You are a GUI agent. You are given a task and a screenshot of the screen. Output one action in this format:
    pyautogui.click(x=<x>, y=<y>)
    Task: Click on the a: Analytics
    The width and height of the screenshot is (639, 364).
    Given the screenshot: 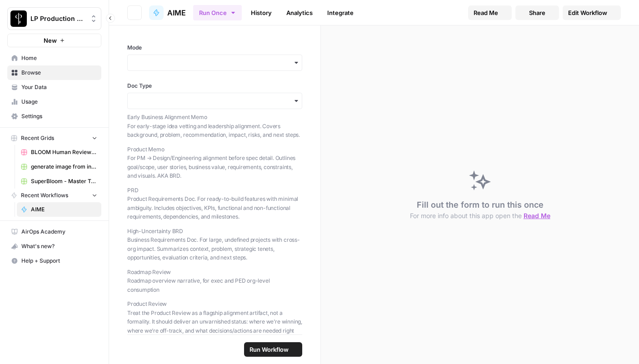 What is the action you would take?
    pyautogui.click(x=299, y=13)
    